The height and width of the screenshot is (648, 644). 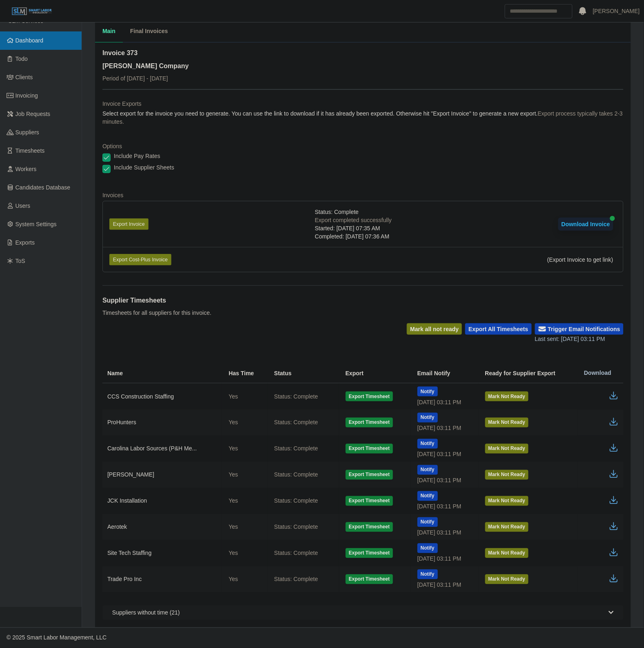 I want to click on td: Carolina Labor Sources (P&H Me..., so click(x=162, y=448).